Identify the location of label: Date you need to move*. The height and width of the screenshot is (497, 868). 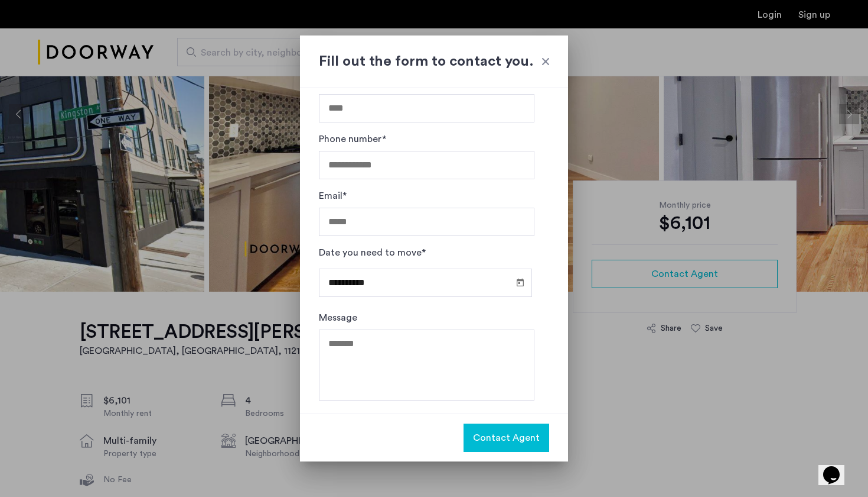
(372, 252).